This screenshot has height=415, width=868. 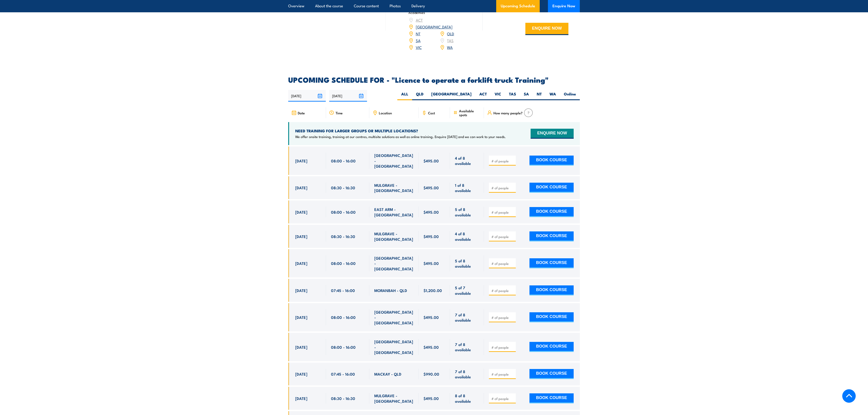 What do you see at coordinates (450, 33) in the screenshot?
I see `a: QLD` at bounding box center [450, 33].